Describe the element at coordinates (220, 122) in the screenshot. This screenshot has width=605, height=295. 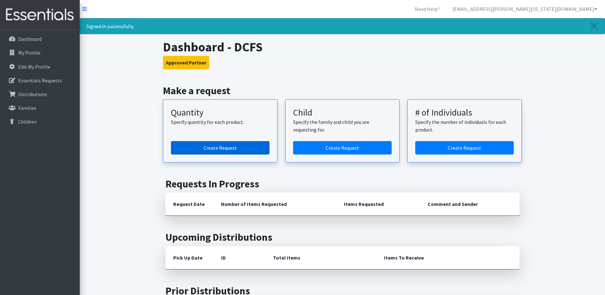
I see `p: Specify quantity for each product.` at that location.